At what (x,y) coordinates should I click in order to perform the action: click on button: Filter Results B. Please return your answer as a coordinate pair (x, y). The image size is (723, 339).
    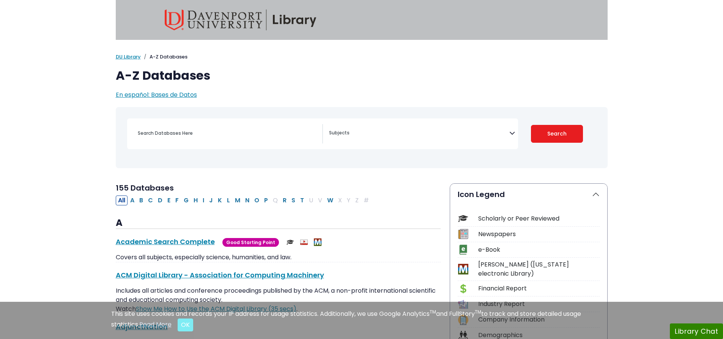
    Looking at the image, I should click on (141, 200).